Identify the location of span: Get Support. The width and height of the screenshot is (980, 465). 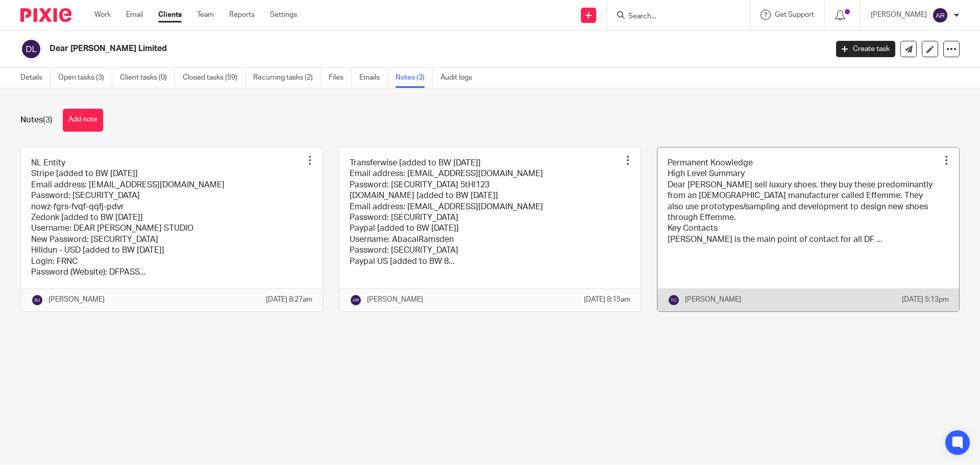
(794, 15).